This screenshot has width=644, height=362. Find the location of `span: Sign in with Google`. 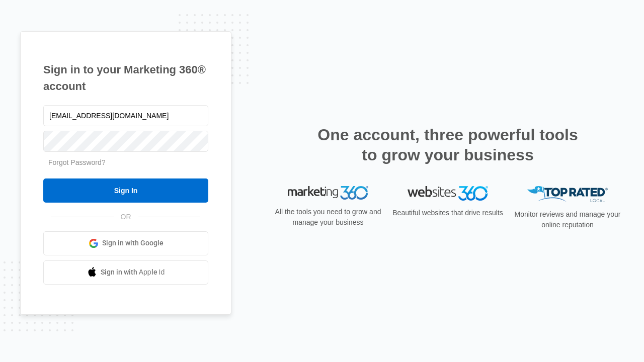

span: Sign in with Google is located at coordinates (133, 243).